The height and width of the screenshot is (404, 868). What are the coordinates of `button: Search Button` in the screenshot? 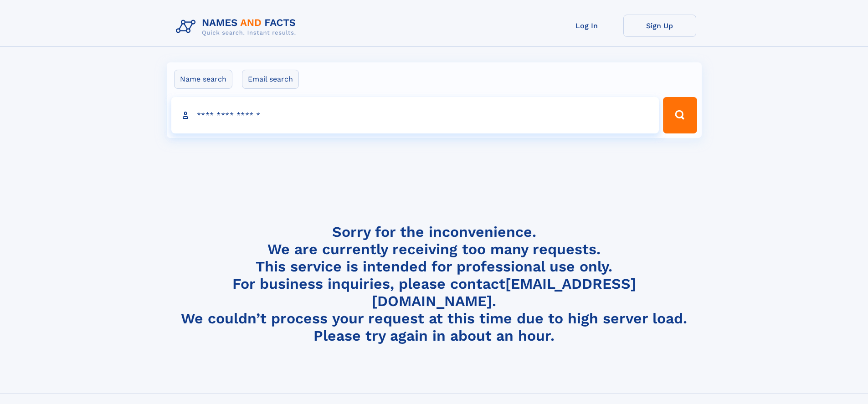 It's located at (680, 115).